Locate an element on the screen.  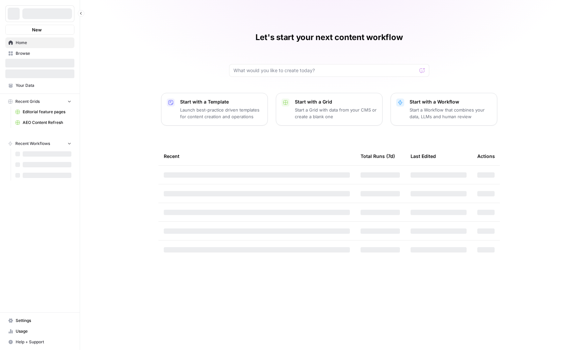
span: AEO Content Refresh is located at coordinates (47, 122).